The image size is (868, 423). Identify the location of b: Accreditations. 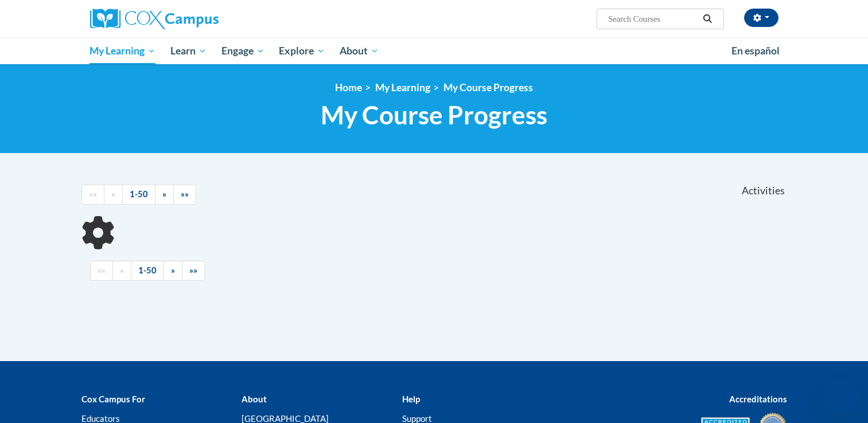
(758, 399).